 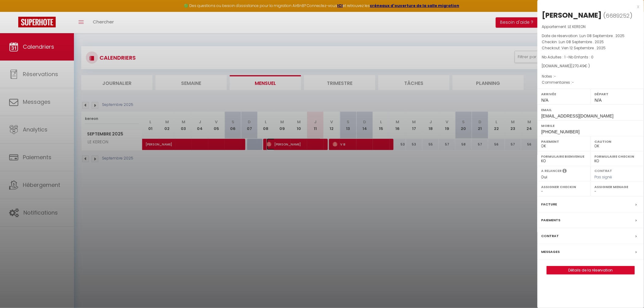 I want to click on label: Départ, so click(x=617, y=94).